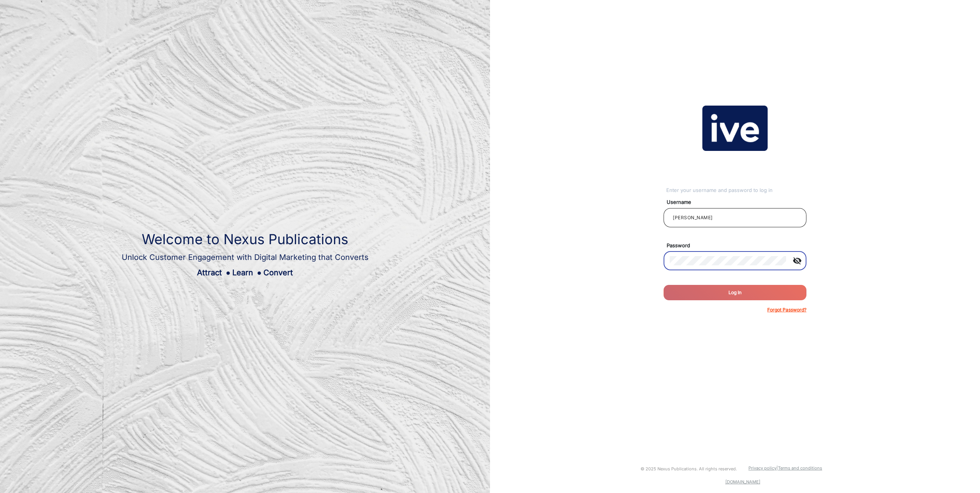 This screenshot has height=493, width=980. What do you see at coordinates (762, 468) in the screenshot?
I see `a: Privacy policy` at bounding box center [762, 468].